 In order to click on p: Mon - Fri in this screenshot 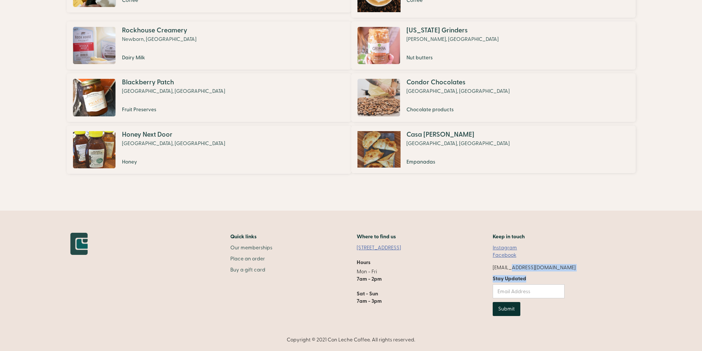, I will do `click(383, 287)`.